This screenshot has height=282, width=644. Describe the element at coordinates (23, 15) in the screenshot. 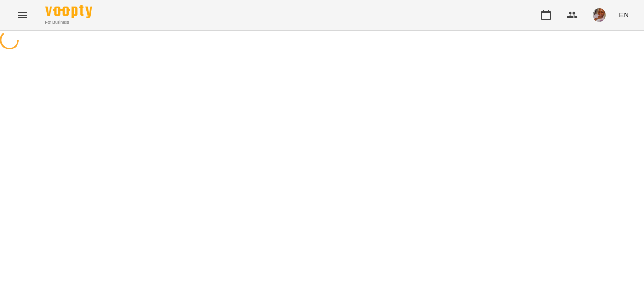

I see `button: Menu` at that location.